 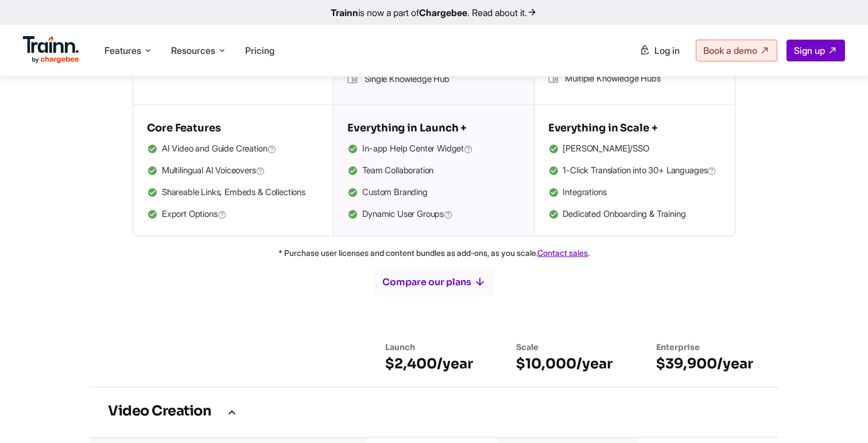 I want to click on span: Multilingual AI Voiceovers, so click(x=213, y=171).